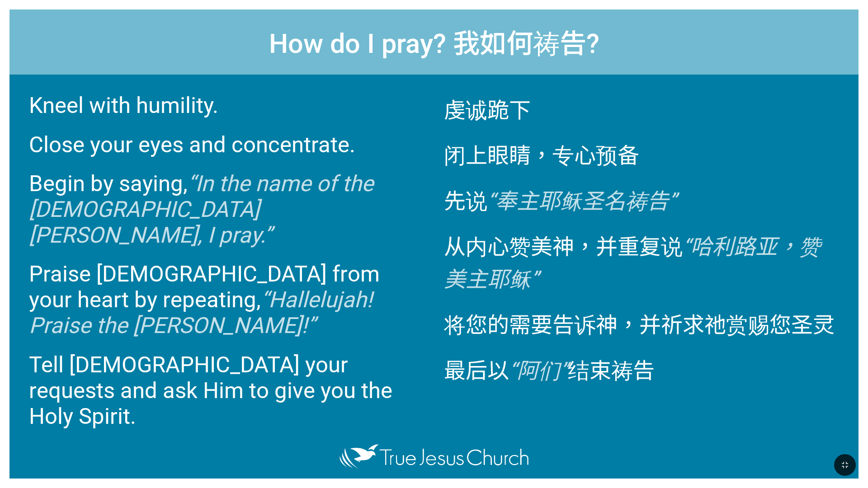  What do you see at coordinates (641, 199) in the screenshot?
I see `p: 先说` at bounding box center [641, 199].